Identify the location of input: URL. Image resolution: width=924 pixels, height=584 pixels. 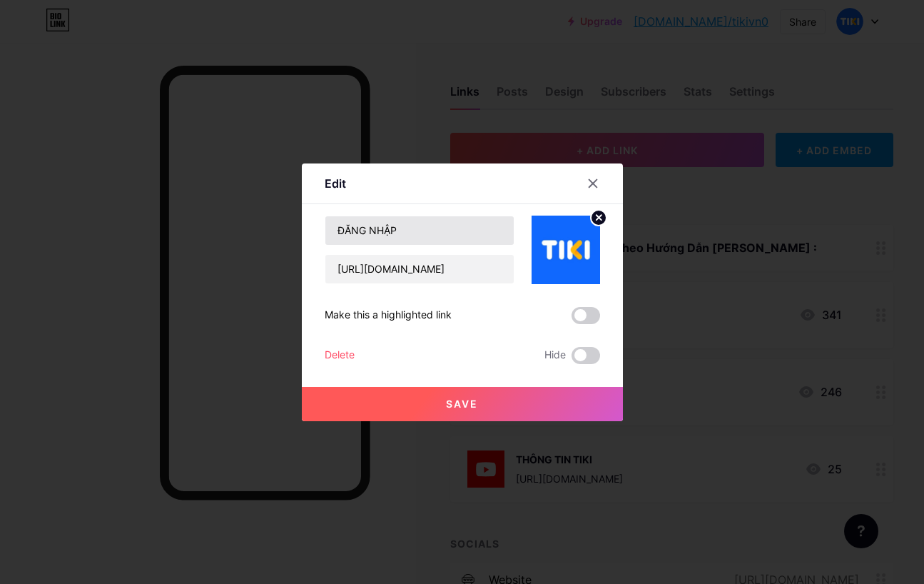
(420, 269).